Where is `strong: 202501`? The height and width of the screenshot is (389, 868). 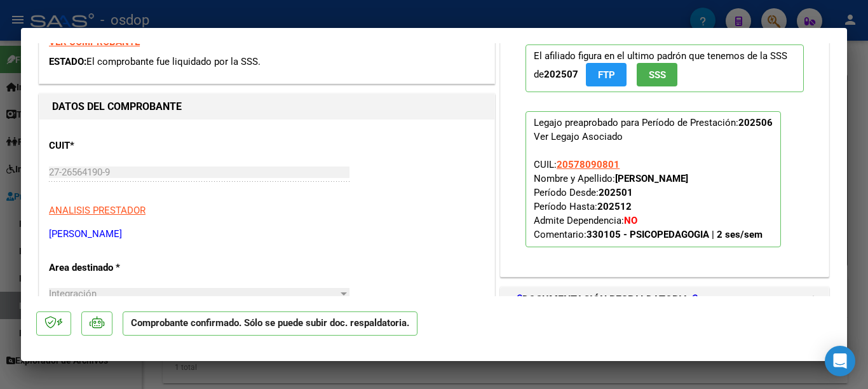
strong: 202501 is located at coordinates (616, 192).